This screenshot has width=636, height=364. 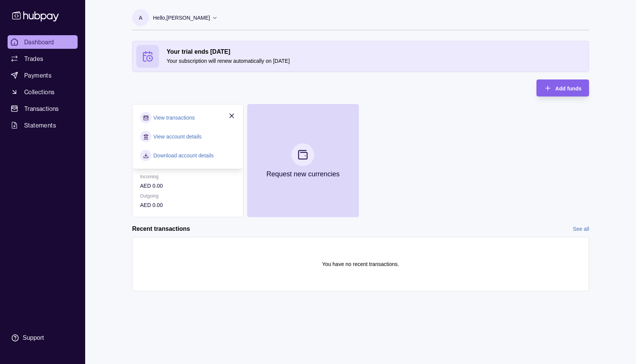 What do you see at coordinates (43, 125) in the screenshot?
I see `a: Statements` at bounding box center [43, 125].